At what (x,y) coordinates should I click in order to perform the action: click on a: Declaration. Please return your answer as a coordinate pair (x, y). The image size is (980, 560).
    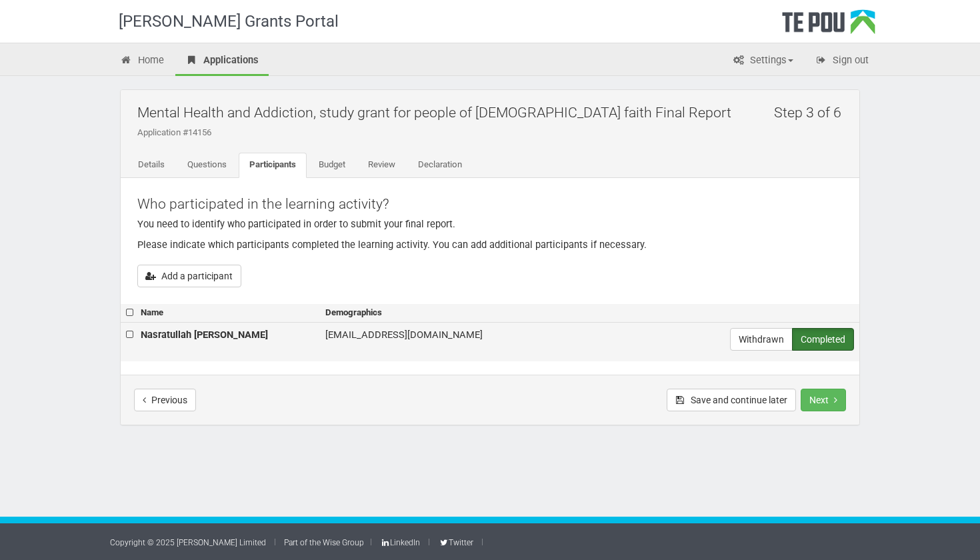
    Looking at the image, I should click on (440, 165).